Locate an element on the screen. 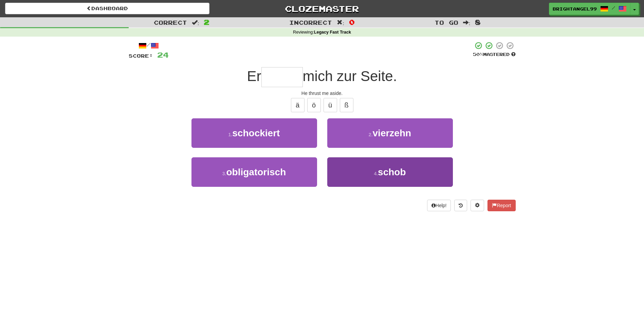 Image resolution: width=644 pixels, height=316 pixels. span: 2 is located at coordinates (206, 22).